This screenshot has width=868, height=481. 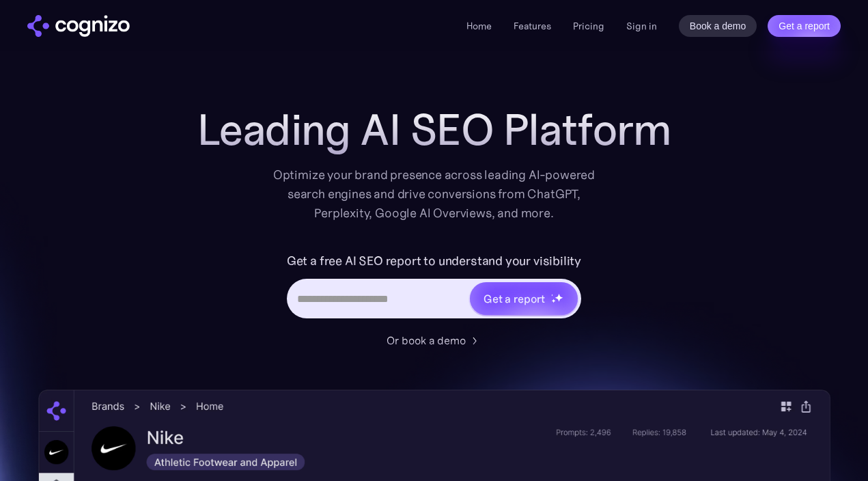 I want to click on div: Get a report, so click(x=514, y=298).